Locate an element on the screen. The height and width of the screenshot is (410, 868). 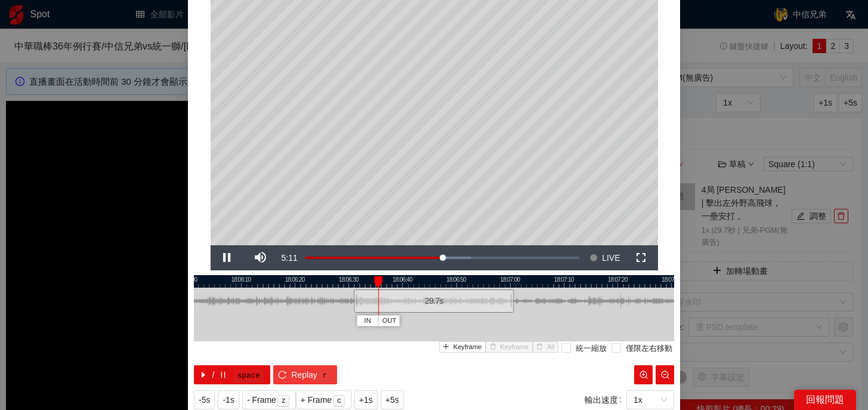
span: Keyframe is located at coordinates (468, 347).